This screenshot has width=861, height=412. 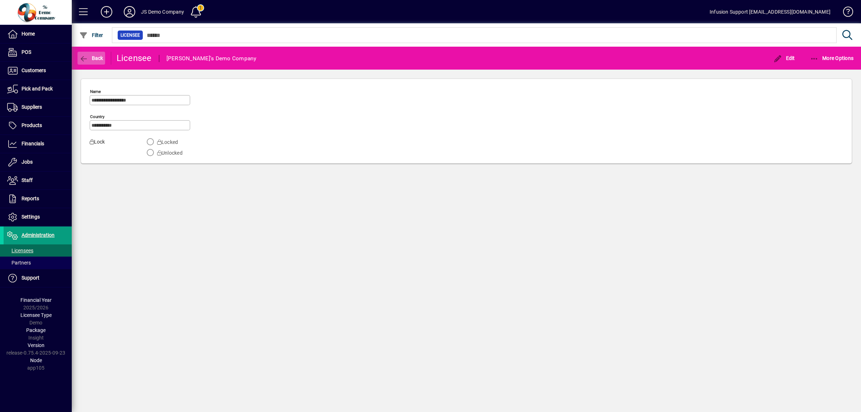 I want to click on span: Back, so click(x=91, y=58).